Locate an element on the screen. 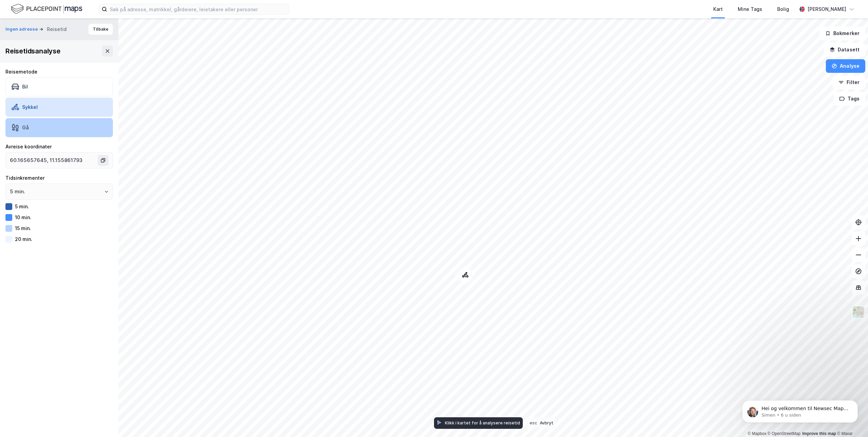 The image size is (868, 437). div: 20 min. is located at coordinates (24, 239).